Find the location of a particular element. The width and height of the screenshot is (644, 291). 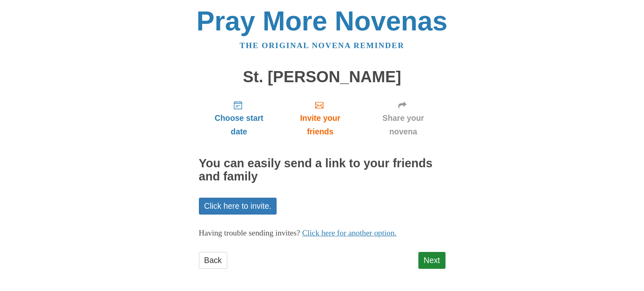

a: Back is located at coordinates (213, 260).